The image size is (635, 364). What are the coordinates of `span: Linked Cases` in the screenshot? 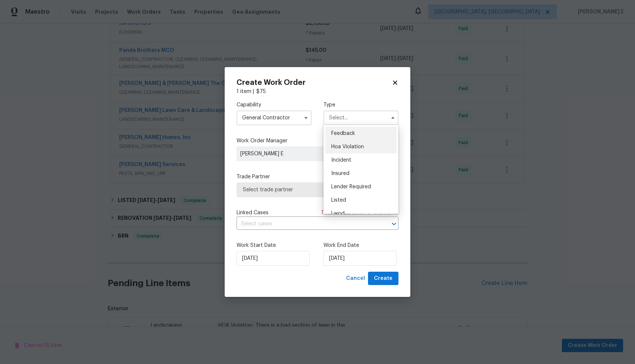 It's located at (252, 213).